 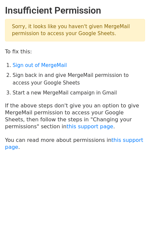 What do you see at coordinates (75, 30) in the screenshot?
I see `p: Sorry, it looks like you haven't given MergeMail permission to access your Google Sheets.` at bounding box center [75, 30].